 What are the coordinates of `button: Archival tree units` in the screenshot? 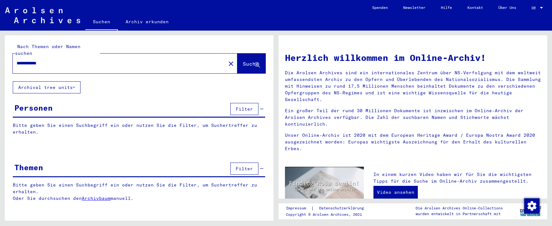 It's located at (47, 87).